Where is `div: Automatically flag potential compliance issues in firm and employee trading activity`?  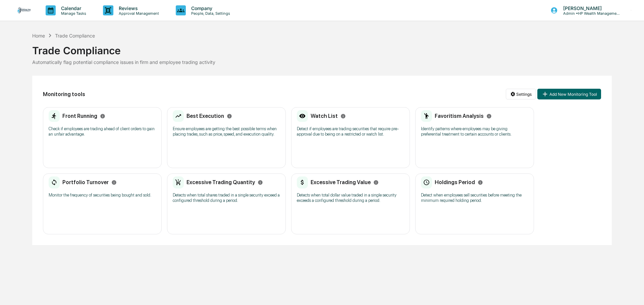
div: Automatically flag potential compliance issues in firm and employee trading activity is located at coordinates (322, 62).